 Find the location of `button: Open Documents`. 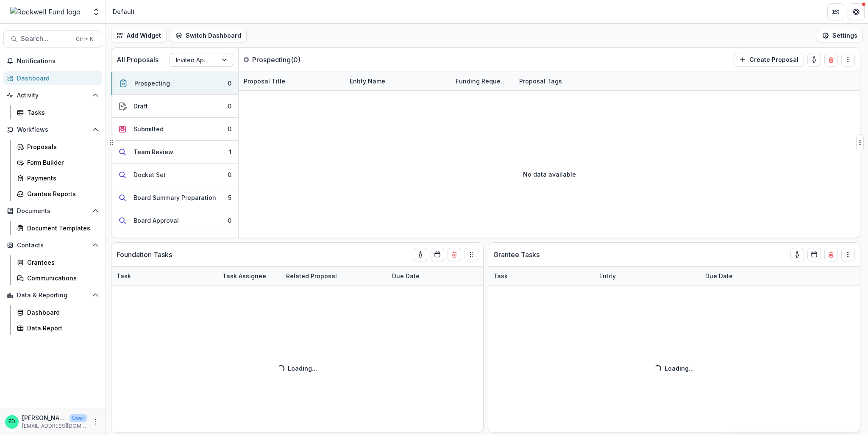

button: Open Documents is located at coordinates (53, 211).